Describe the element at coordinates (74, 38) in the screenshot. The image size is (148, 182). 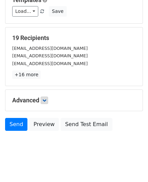
I see `h5: 19 Recipients` at that location.